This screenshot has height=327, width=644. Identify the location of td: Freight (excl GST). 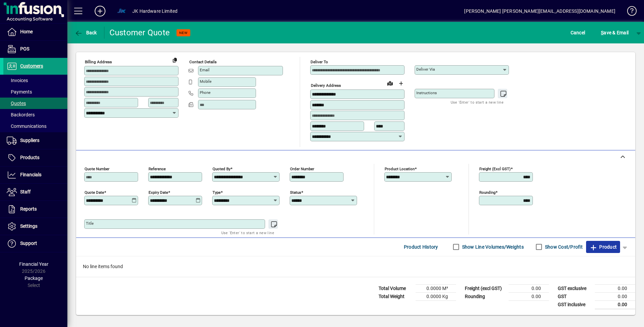
(485, 288).